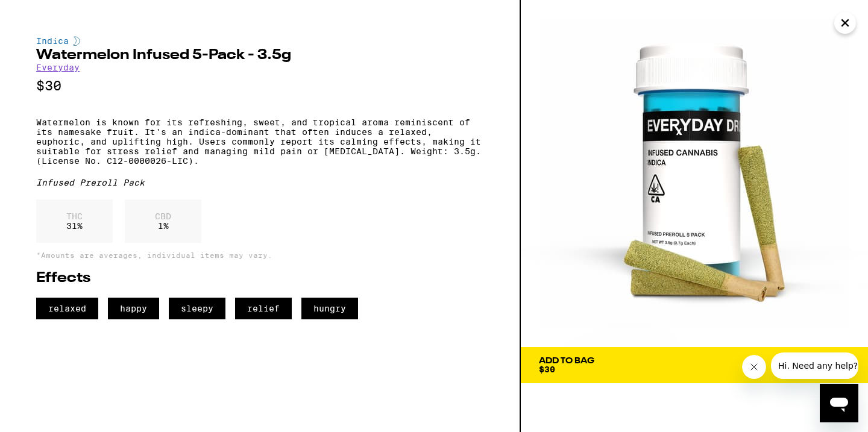 The image size is (868, 432). I want to click on p: THC, so click(74, 217).